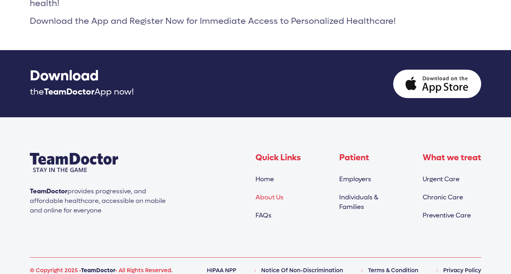 The image size is (511, 274). I want to click on h2: Download, so click(82, 76).